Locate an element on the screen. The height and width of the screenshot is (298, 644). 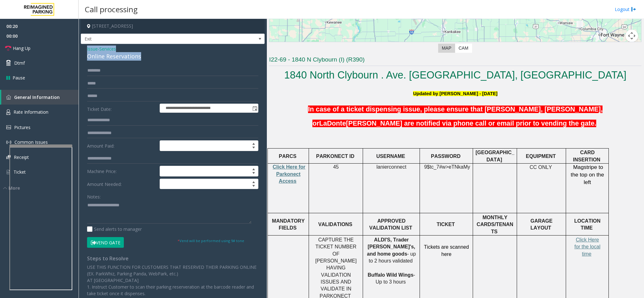
span: GARAGE LAYOUT is located at coordinates (542, 224).